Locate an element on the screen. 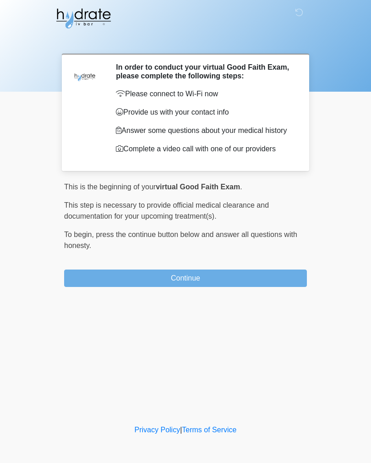 The width and height of the screenshot is (371, 463). a: Terms of Service is located at coordinates (209, 430).